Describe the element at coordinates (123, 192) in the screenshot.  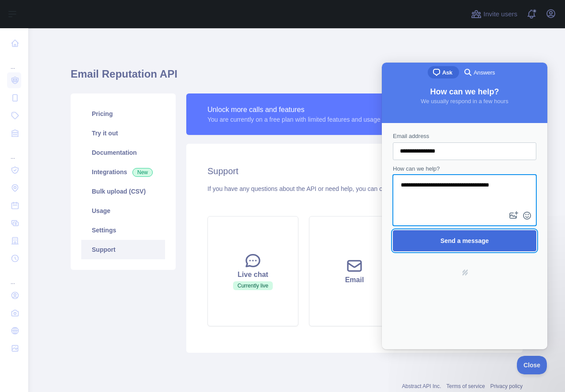
I see `a: Bulk upload (CSV)` at that location.